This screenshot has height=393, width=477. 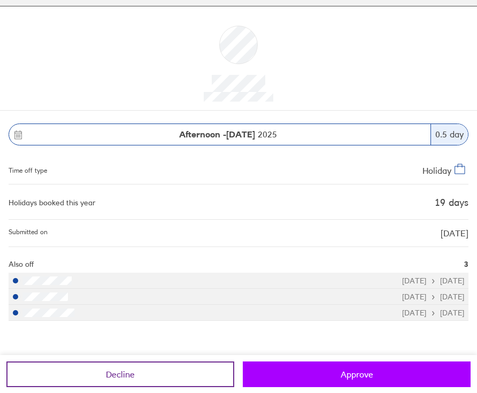 What do you see at coordinates (28, 233) in the screenshot?
I see `span: Submitted on` at bounding box center [28, 233].